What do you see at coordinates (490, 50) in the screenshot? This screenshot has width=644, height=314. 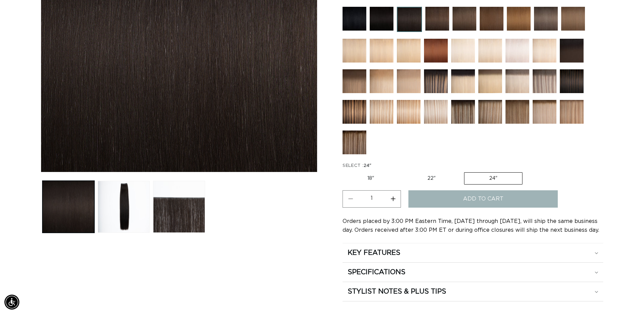 I see `img: 60 Most Platinum - Q Weft` at bounding box center [490, 50].